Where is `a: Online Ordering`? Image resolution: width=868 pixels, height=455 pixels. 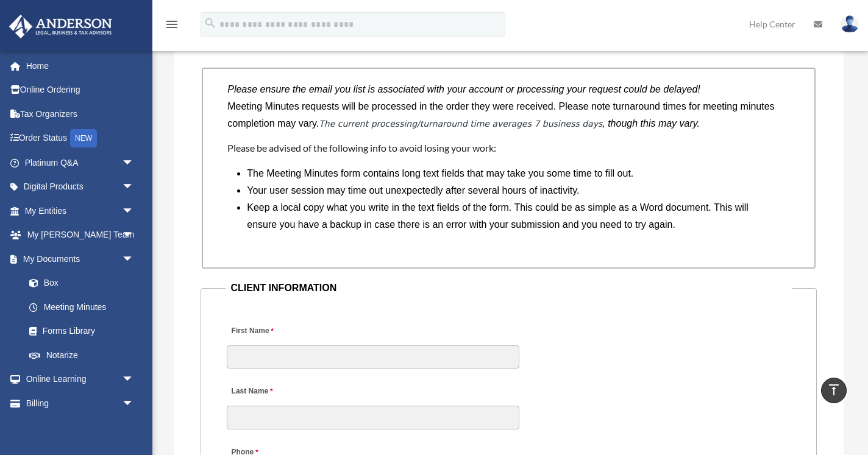 a: Online Ordering is located at coordinates (80, 90).